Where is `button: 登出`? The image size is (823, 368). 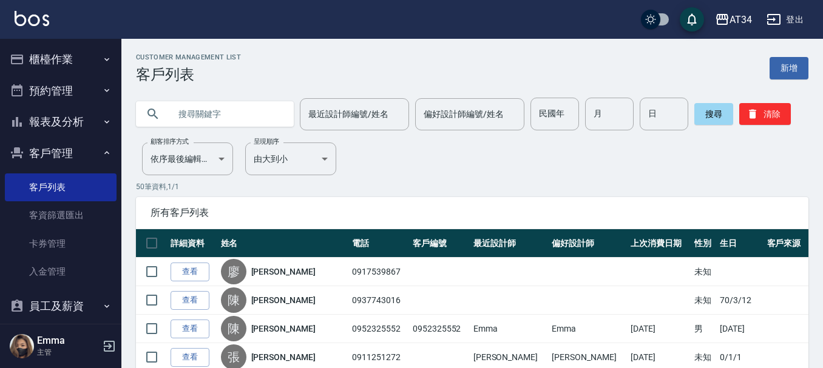 button: 登出 is located at coordinates (785, 19).